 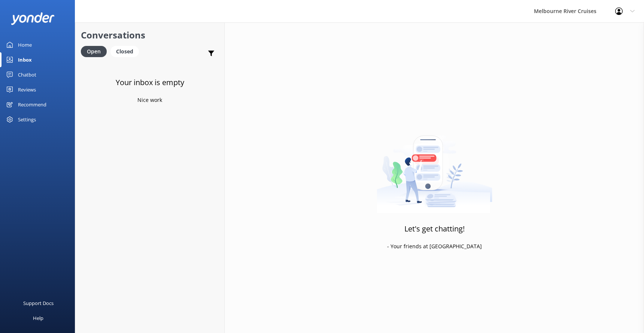 What do you see at coordinates (93, 51) in the screenshot?
I see `div: Open` at bounding box center [93, 51].